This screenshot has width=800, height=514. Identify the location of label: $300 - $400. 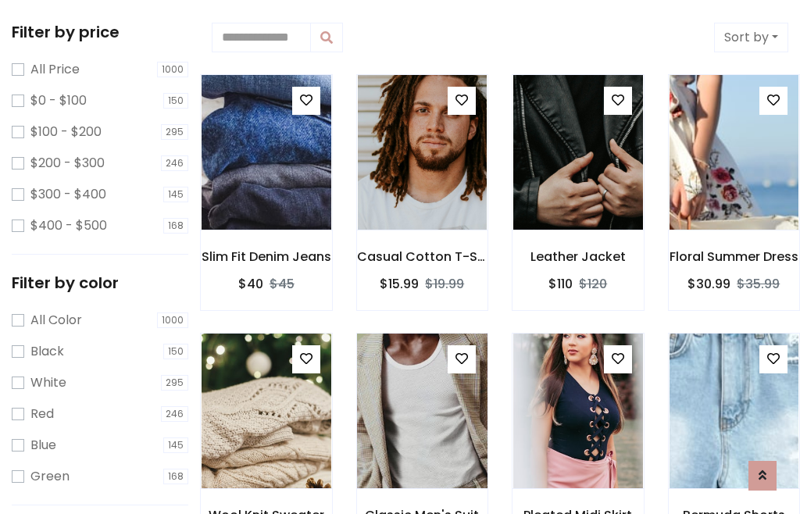
(68, 195).